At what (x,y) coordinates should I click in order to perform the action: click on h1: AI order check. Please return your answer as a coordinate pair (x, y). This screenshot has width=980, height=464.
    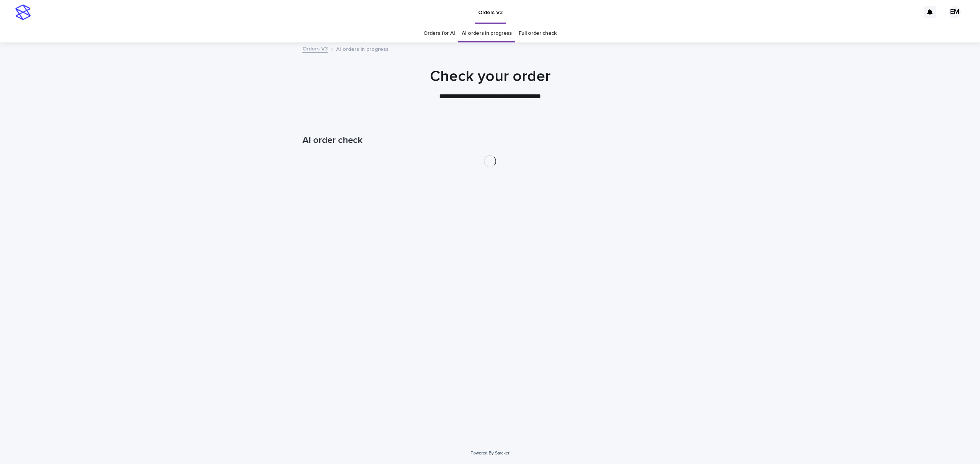
    Looking at the image, I should click on (490, 141).